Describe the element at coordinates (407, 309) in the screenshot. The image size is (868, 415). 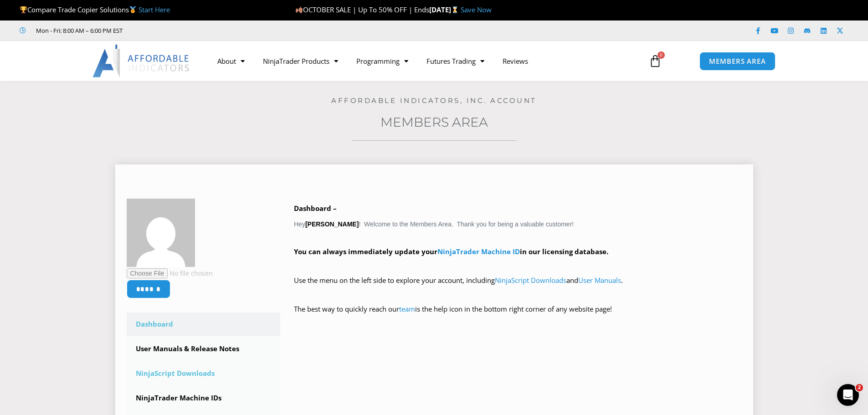
I see `a: team` at that location.